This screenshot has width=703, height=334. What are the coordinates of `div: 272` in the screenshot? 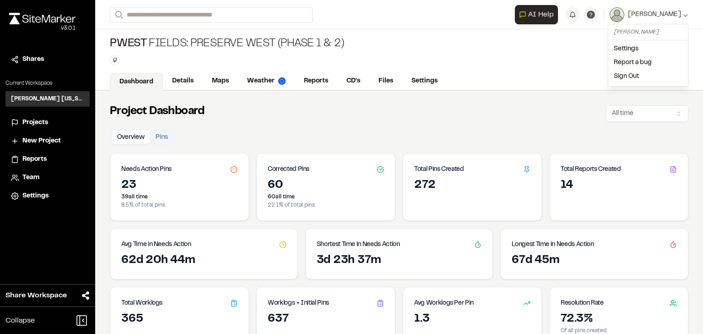 It's located at (472, 185).